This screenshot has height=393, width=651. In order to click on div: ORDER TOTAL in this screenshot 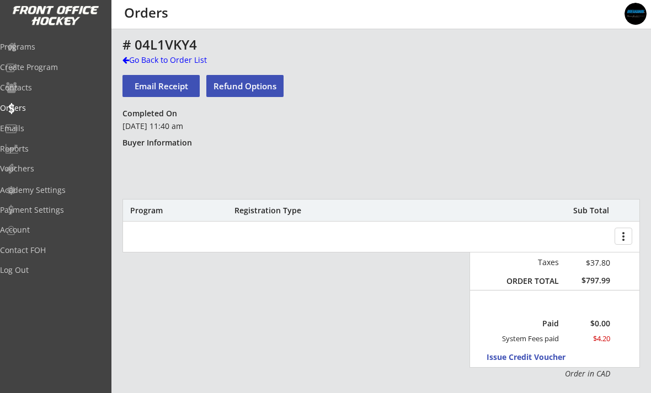, I will do `click(530, 281)`.